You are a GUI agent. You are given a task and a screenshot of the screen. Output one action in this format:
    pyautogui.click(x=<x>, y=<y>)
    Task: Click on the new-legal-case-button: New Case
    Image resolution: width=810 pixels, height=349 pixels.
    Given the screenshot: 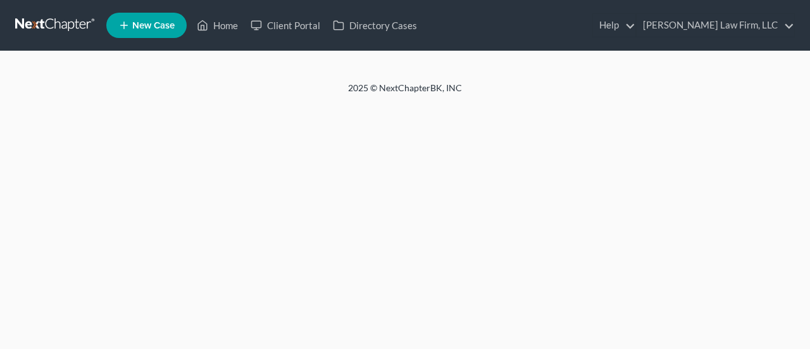 What is the action you would take?
    pyautogui.click(x=146, y=25)
    